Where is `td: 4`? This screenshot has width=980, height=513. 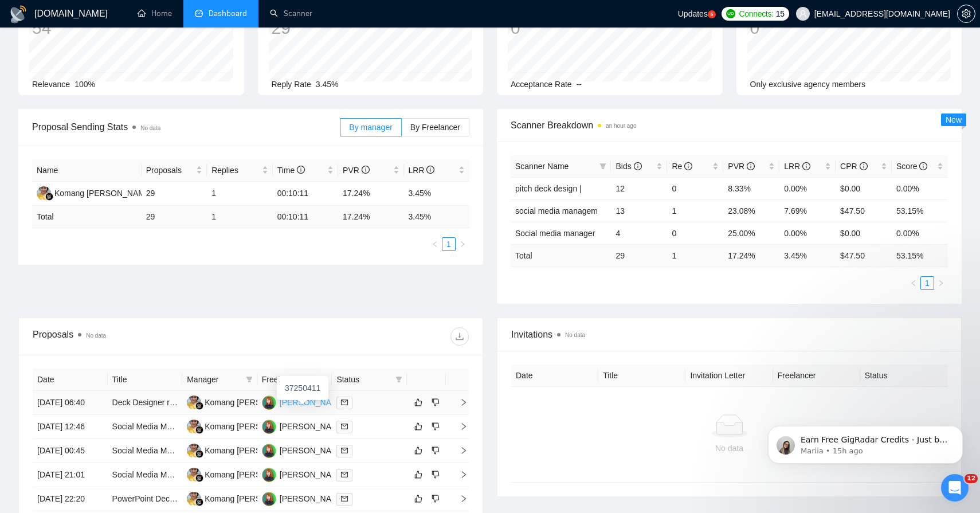 td: 4 is located at coordinates (639, 233).